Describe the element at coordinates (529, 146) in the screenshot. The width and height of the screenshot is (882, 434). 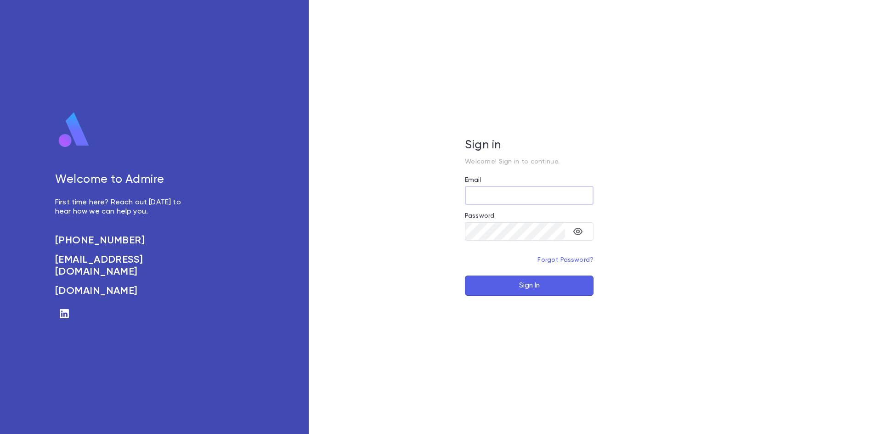
I see `h5: Sign in` at that location.